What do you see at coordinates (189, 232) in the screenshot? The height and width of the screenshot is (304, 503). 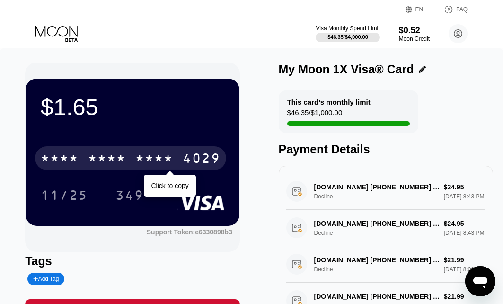 I see `div: Support Token: e6330898b3` at bounding box center [189, 232].